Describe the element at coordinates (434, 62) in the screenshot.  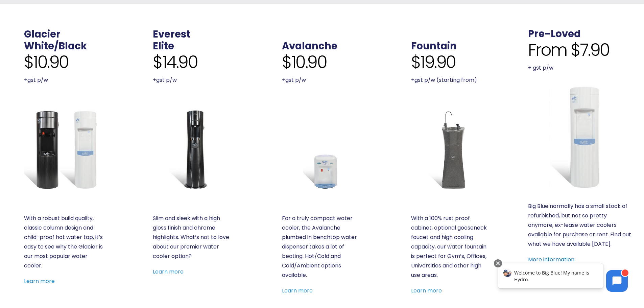
I see `span: $19.90` at that location.